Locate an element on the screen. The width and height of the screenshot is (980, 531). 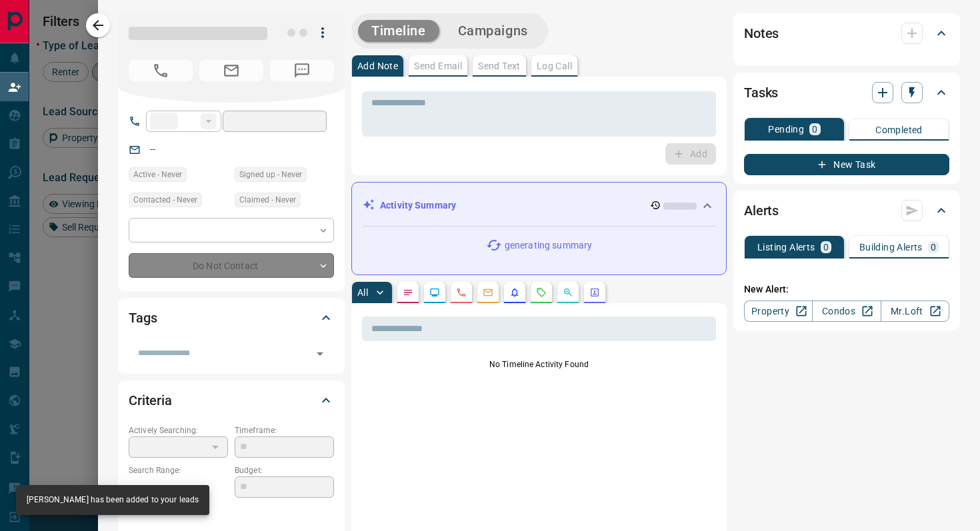
h2: Tasks is located at coordinates (761, 92).